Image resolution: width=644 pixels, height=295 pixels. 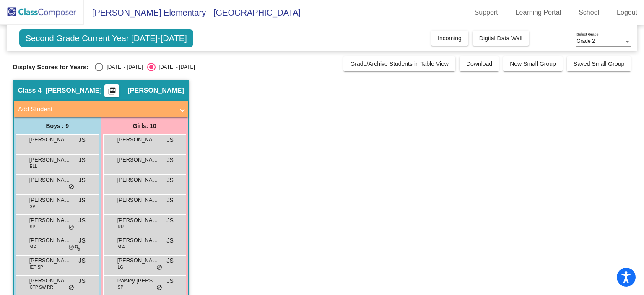 What do you see at coordinates (533, 64) in the screenshot?
I see `span: New Small Group` at bounding box center [533, 64].